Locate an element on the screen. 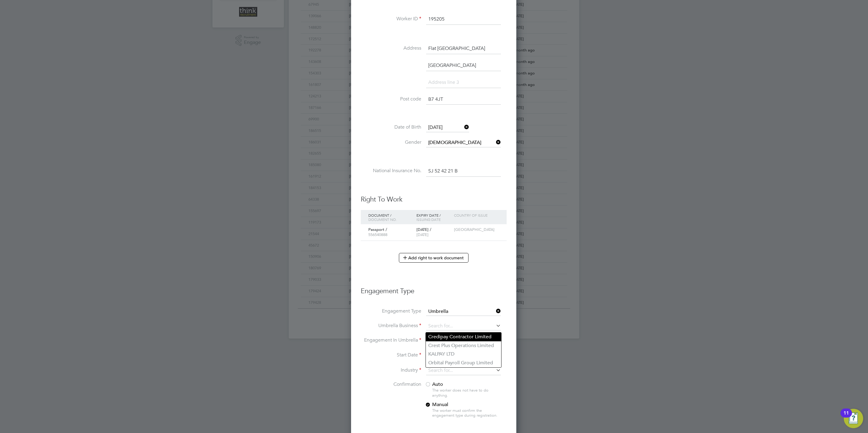 This screenshot has height=433, width=868. h3: Engagement Type is located at coordinates (434, 288).